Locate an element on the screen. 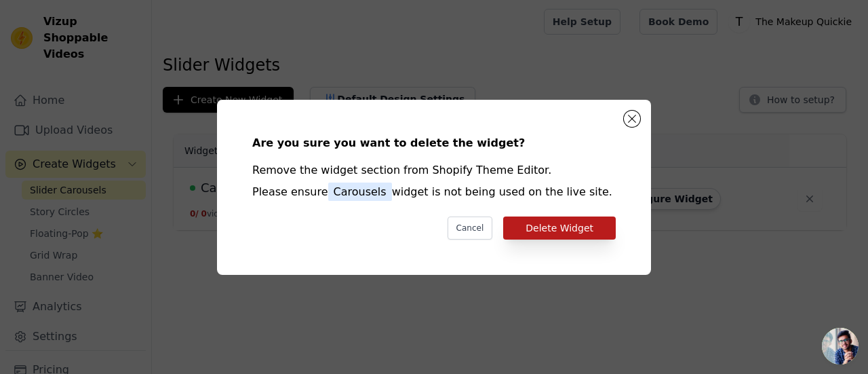  a: Open chat is located at coordinates (840, 346).